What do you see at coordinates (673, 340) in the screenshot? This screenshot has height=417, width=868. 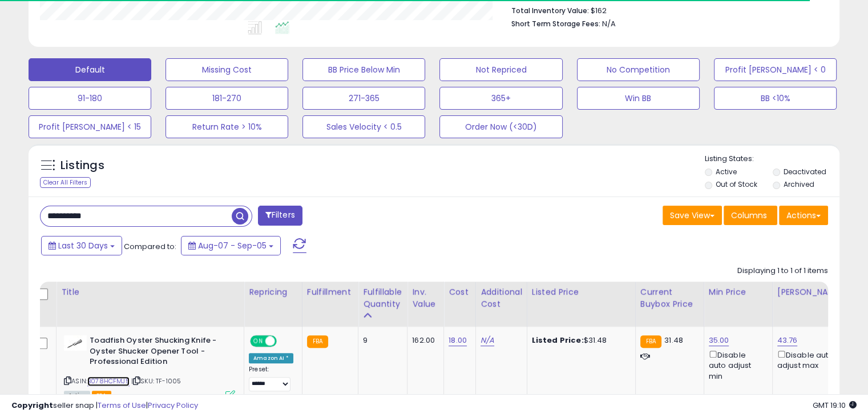 I see `span: 31.48` at bounding box center [673, 340].